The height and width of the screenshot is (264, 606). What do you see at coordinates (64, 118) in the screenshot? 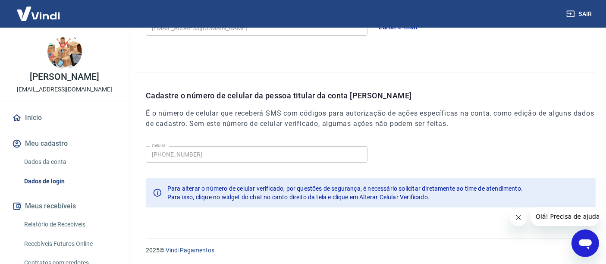
I see `a: Início` at bounding box center [64, 118].